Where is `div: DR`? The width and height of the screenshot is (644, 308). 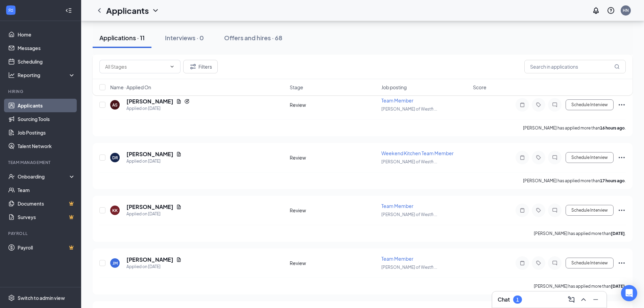 div: DR is located at coordinates (115, 157).